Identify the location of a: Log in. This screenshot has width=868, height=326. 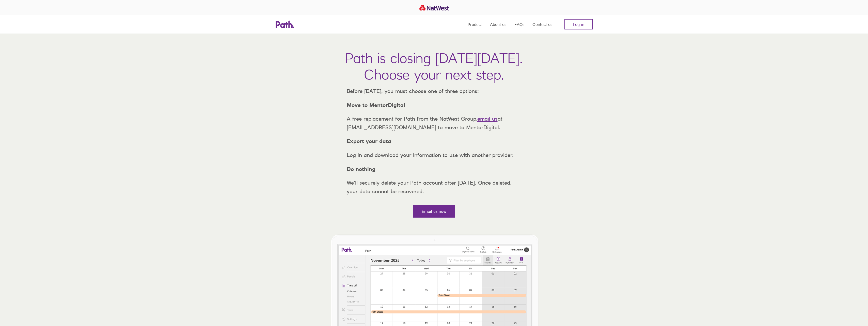
(579, 24).